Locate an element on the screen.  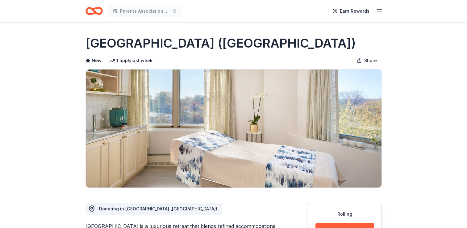
div: 1 apply last week is located at coordinates (131, 60).